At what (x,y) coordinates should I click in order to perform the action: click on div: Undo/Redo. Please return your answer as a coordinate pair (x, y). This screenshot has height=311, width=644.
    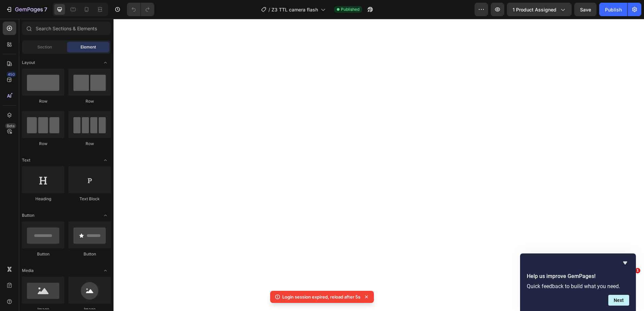
    Looking at the image, I should click on (140, 9).